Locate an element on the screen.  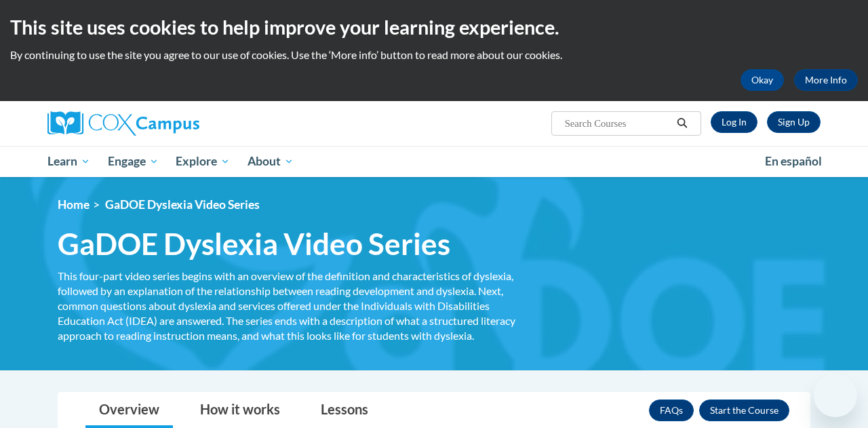
a: Register is located at coordinates (794, 122).